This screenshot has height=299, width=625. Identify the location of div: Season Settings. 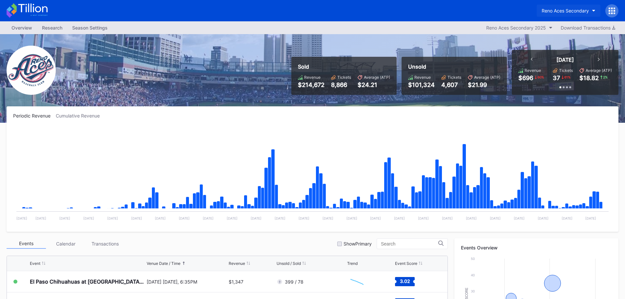
(90, 28).